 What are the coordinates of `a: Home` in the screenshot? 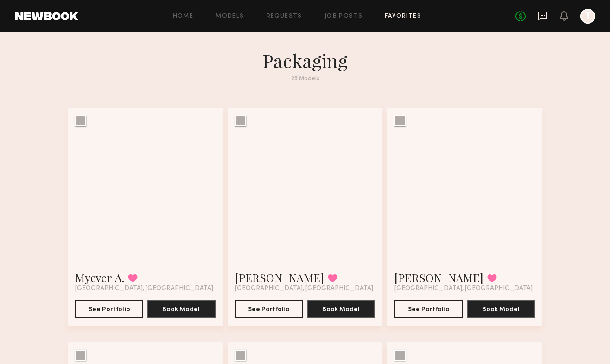 It's located at (183, 16).